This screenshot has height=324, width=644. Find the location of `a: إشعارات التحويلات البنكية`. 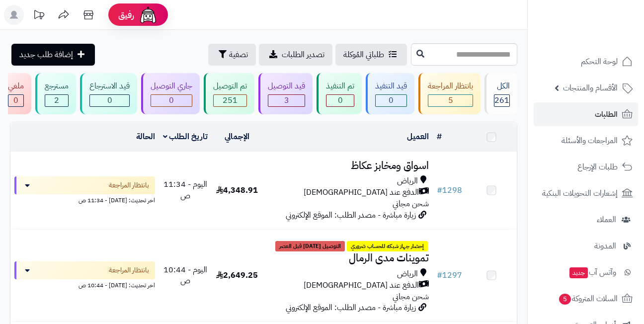

a: إشعارات التحويلات البنكية is located at coordinates (585, 193).